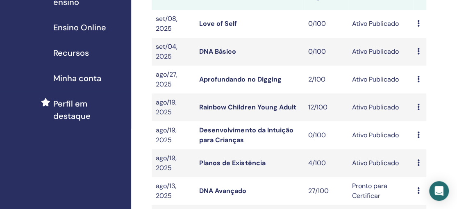  I want to click on span: Perfil em destaque, so click(89, 110).